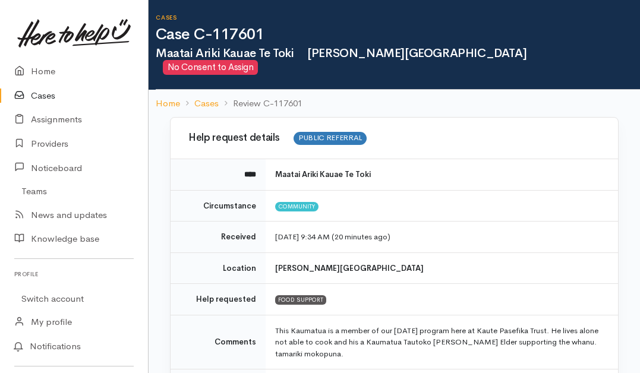 The width and height of the screenshot is (640, 373). What do you see at coordinates (394, 103) in the screenshot?
I see `nav: breadcrumb` at bounding box center [394, 103].